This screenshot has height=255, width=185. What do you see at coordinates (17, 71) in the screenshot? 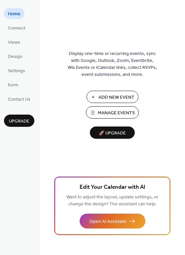
I see `span: Settings` at bounding box center [17, 71].